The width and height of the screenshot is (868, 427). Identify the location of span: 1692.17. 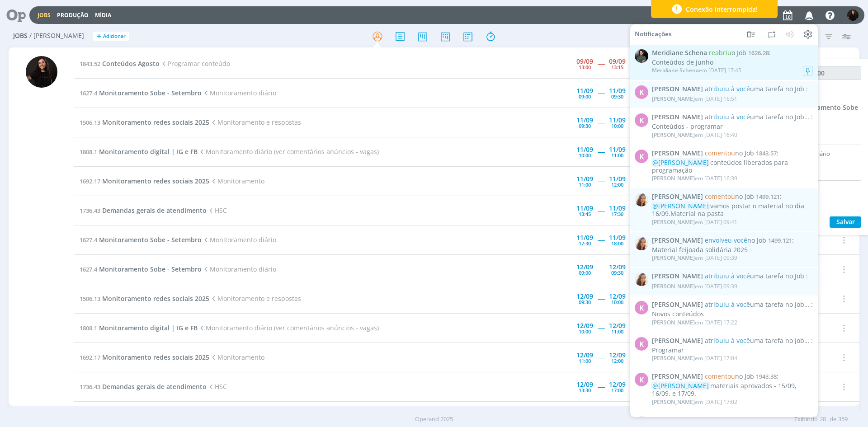
(90, 181).